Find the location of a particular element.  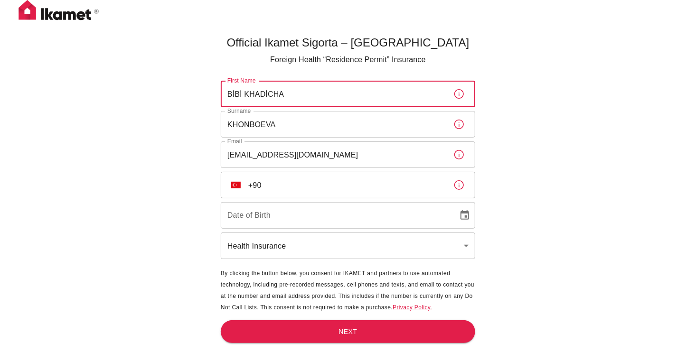

span: By clicking the button below, you consent for IKAMET and partners to use automated technology, in... is located at coordinates (347, 290).